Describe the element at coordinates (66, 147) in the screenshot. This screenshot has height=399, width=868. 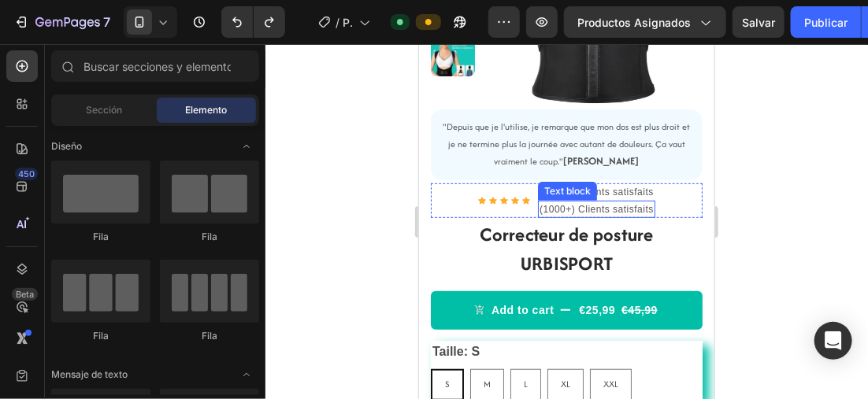
I see `span: Diseño` at that location.